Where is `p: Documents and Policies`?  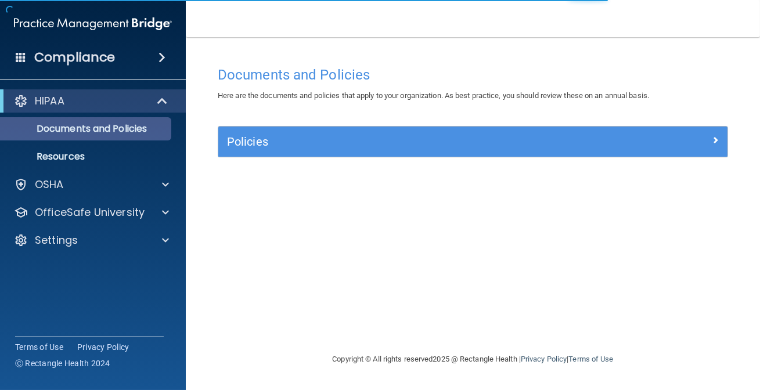
p: Documents and Policies is located at coordinates (86, 129).